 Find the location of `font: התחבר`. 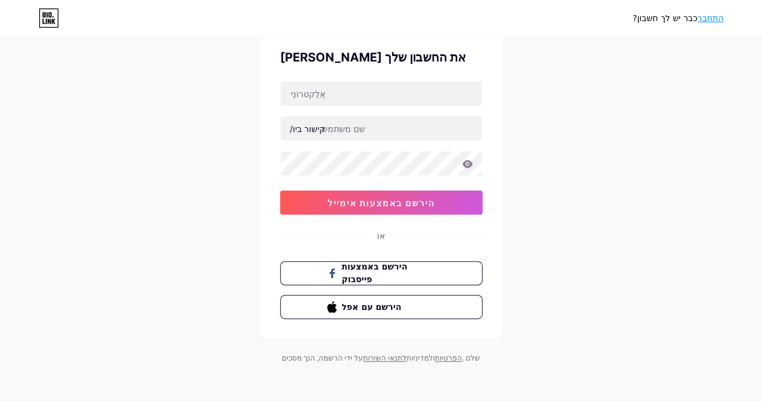

font: התחבר is located at coordinates (711, 18).